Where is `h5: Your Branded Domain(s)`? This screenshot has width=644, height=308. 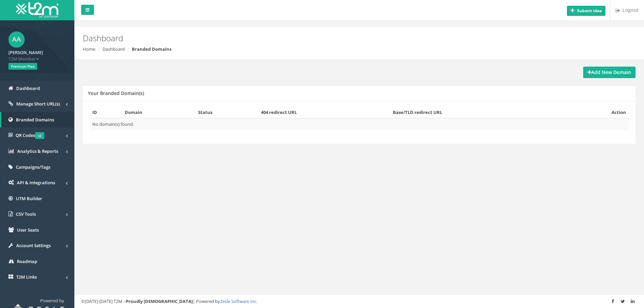
h5: Your Branded Domain(s) is located at coordinates (116, 93).